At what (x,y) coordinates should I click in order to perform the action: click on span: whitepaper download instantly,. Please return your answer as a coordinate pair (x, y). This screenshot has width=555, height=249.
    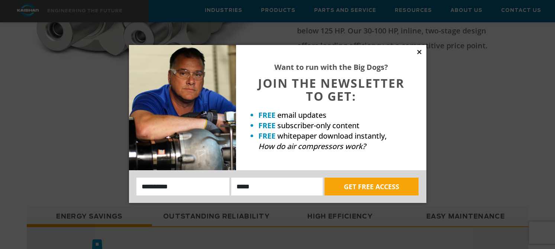
    Looking at the image, I should click on (332, 136).